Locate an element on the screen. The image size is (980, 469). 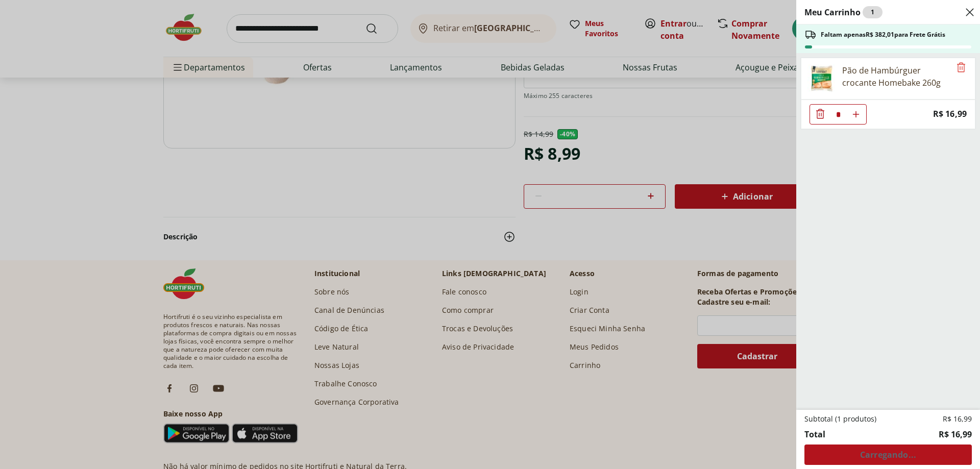
input: Quantidade Atual is located at coordinates (838, 114).